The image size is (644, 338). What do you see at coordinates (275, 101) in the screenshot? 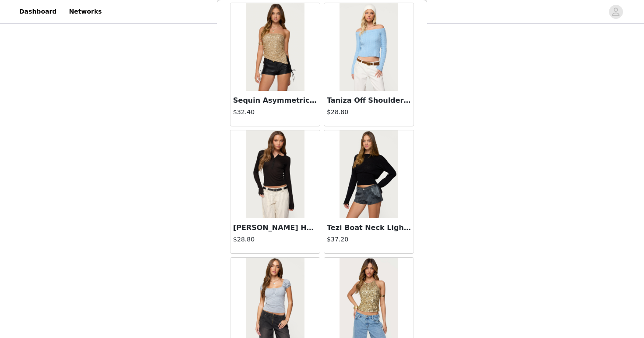
I see `h3: Sequin Asymmetric Slit Strapless Top` at bounding box center [275, 101].